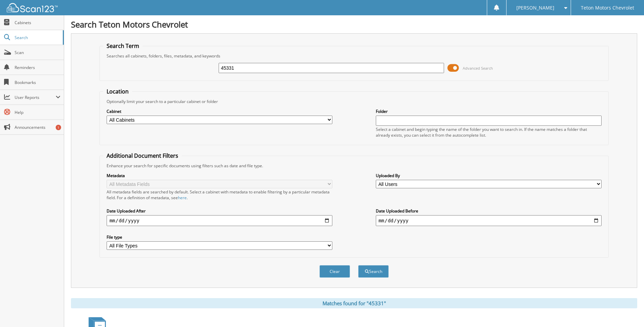 The width and height of the screenshot is (644, 327). What do you see at coordinates (182, 197) in the screenshot?
I see `a: here` at bounding box center [182, 197].